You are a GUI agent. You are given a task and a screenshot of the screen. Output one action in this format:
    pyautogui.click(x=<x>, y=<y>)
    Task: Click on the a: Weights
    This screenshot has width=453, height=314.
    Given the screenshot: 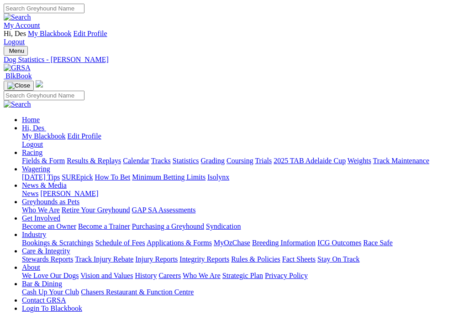 What is the action you would take?
    pyautogui.click(x=359, y=161)
    